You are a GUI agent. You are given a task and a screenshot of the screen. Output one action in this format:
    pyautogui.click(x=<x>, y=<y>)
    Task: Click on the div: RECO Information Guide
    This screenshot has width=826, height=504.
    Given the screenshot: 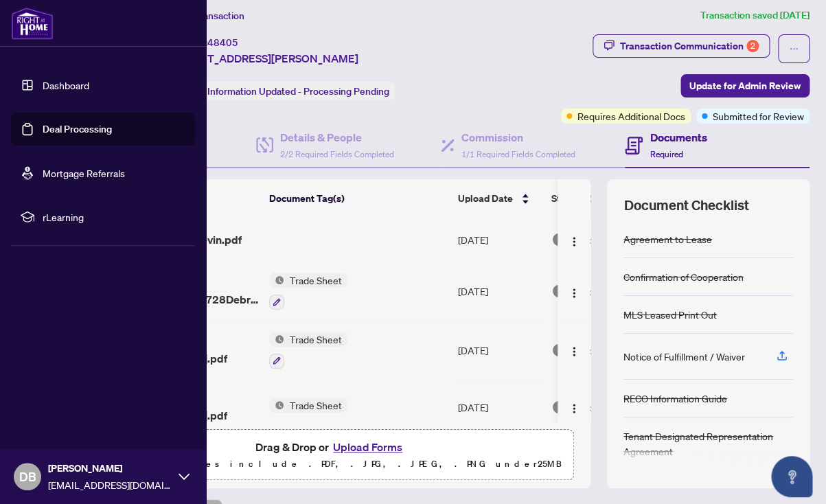 What is the action you would take?
    pyautogui.click(x=675, y=399)
    